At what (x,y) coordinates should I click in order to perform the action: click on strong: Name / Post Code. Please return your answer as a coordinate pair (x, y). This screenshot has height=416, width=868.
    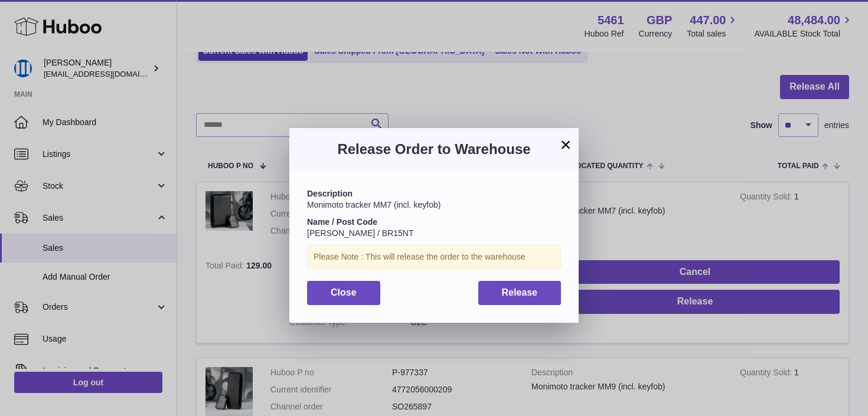
    Looking at the image, I should click on (342, 222).